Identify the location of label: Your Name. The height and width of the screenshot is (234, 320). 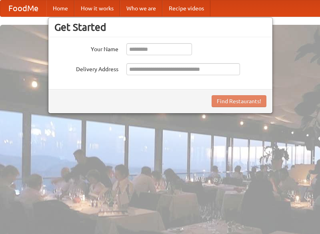
(86, 48).